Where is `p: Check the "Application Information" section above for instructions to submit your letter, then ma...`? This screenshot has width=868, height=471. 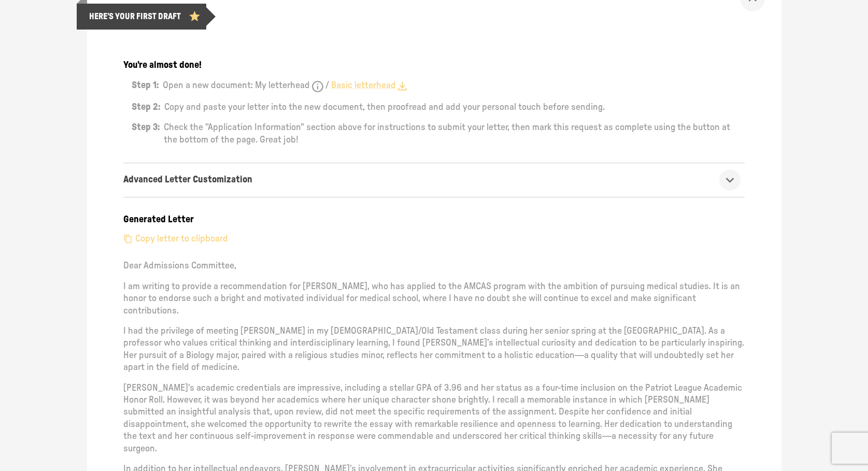
p: Check the "Application Information" section above for instructions to submit your letter, then ma... is located at coordinates (454, 134).